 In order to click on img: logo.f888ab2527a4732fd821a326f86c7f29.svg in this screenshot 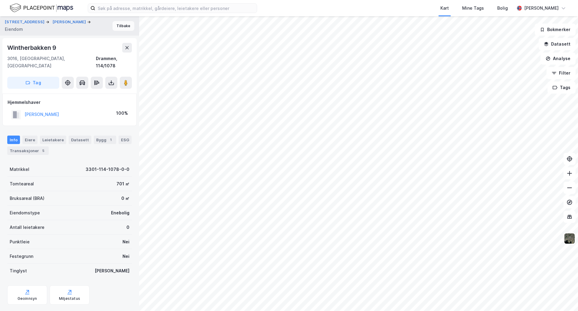, I will do `click(41, 8)`.